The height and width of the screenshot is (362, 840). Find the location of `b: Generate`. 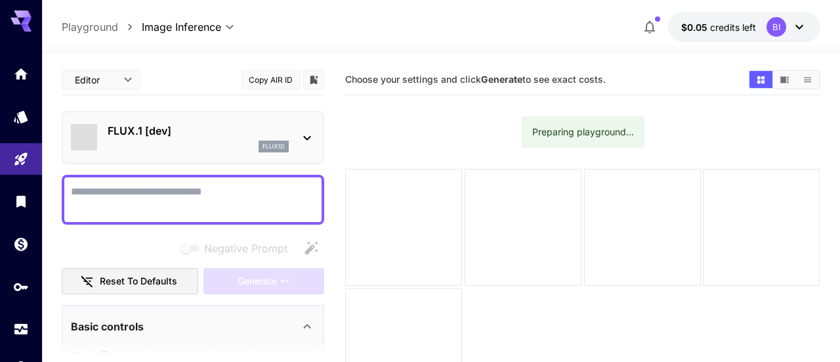

b: Generate is located at coordinates (501, 79).